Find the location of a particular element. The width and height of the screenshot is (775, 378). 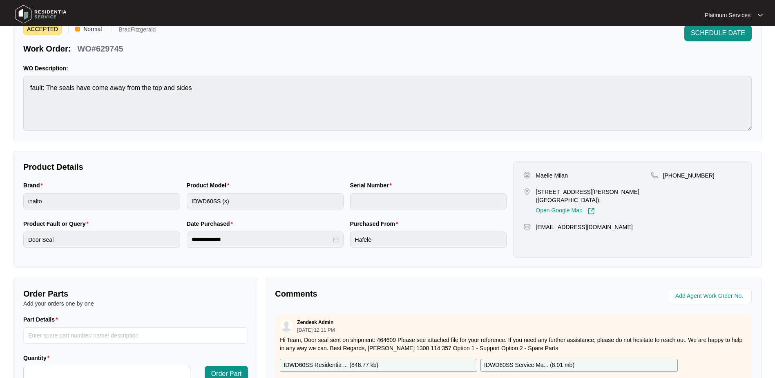

label: Purchased From is located at coordinates (376, 224).